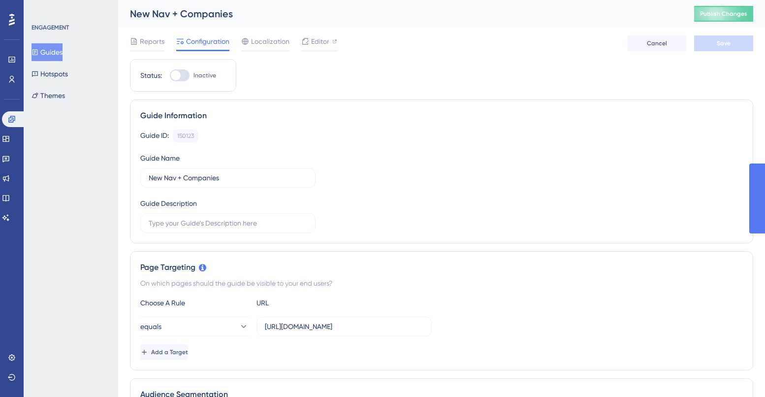 The width and height of the screenshot is (765, 397). Describe the element at coordinates (169, 352) in the screenshot. I see `span: Add a Target` at that location.